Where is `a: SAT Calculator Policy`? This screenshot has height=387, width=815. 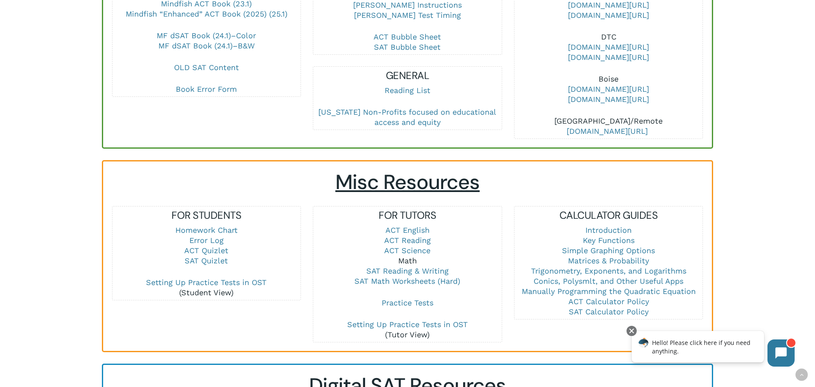
a: SAT Calculator Policy is located at coordinates (609, 311).